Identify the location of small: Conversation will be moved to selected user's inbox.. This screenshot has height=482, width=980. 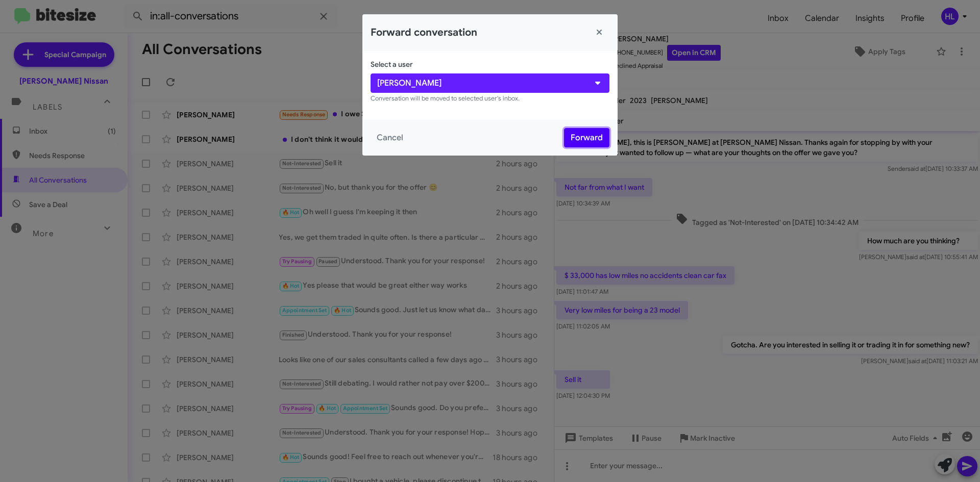
(445, 98).